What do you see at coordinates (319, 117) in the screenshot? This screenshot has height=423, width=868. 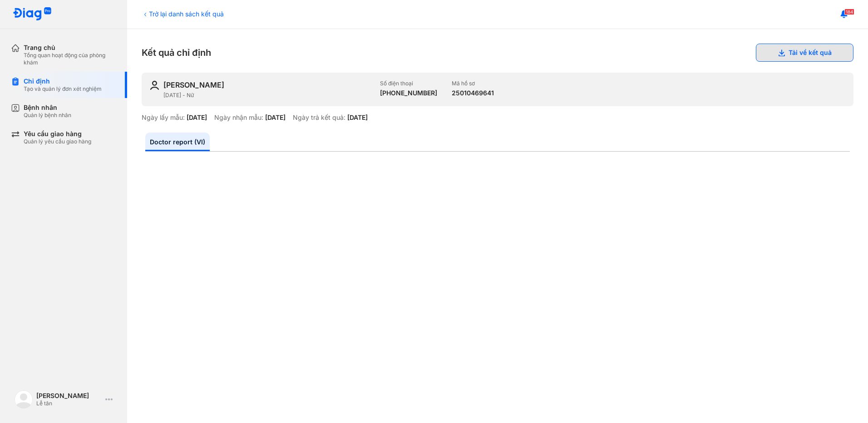 I see `div: Ngày trả kết quả:` at bounding box center [319, 117].